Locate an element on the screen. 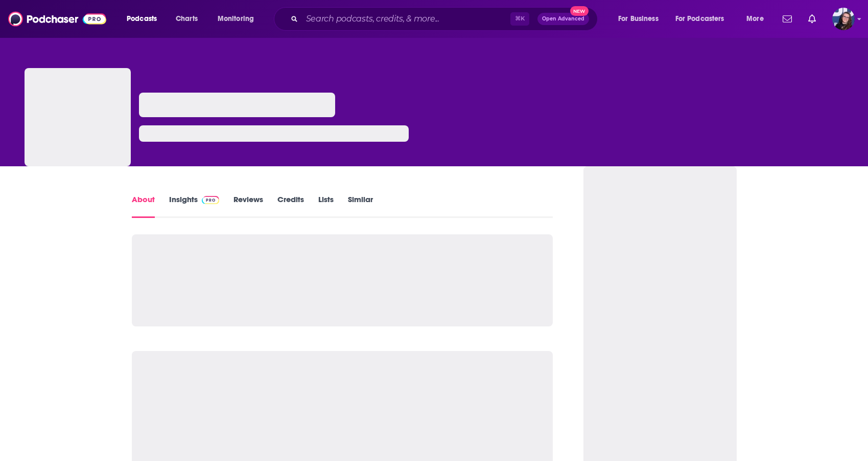 This screenshot has width=868, height=461. a: Reviews is located at coordinates (248, 206).